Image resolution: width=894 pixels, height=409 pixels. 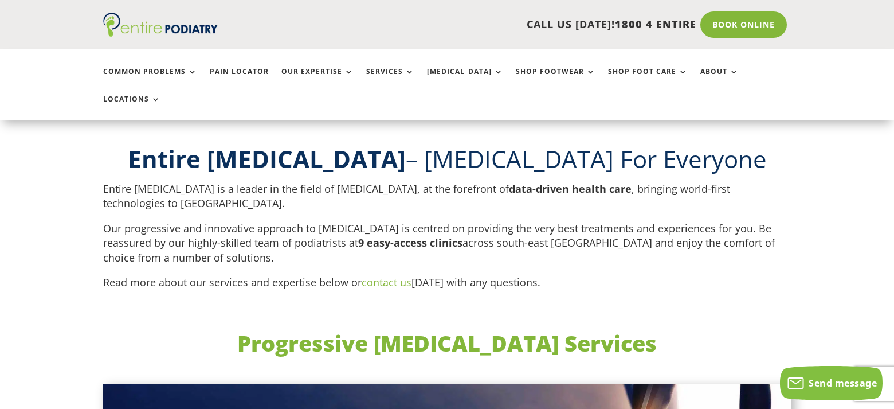 What do you see at coordinates (390, 80) in the screenshot?
I see `a: Services` at bounding box center [390, 80].